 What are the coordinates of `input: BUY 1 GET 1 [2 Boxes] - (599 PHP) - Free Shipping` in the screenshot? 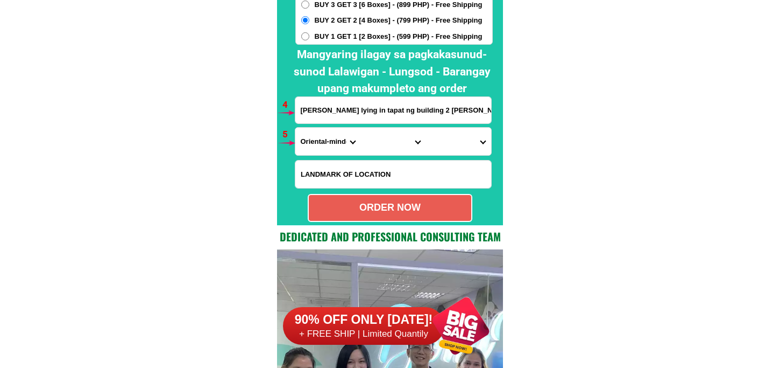 It's located at (305, 36).